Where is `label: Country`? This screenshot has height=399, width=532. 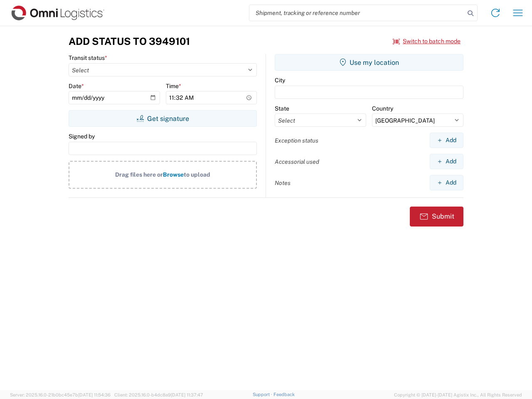
label: Country is located at coordinates (382, 108).